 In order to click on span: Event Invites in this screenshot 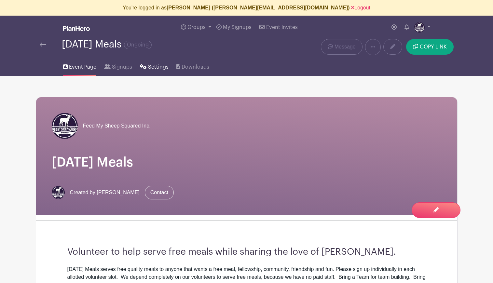, I will do `click(282, 27)`.